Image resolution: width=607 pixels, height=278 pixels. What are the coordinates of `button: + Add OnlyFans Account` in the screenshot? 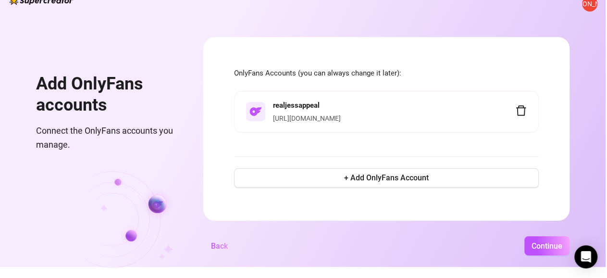 It's located at (386, 178).